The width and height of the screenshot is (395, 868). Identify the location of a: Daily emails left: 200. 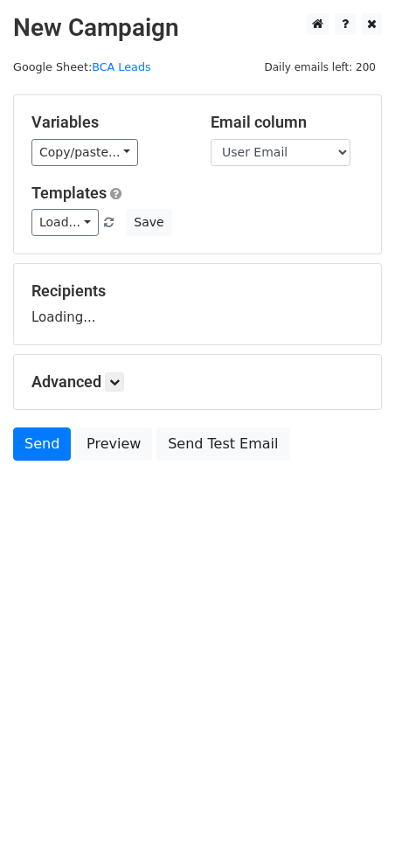
(319, 67).